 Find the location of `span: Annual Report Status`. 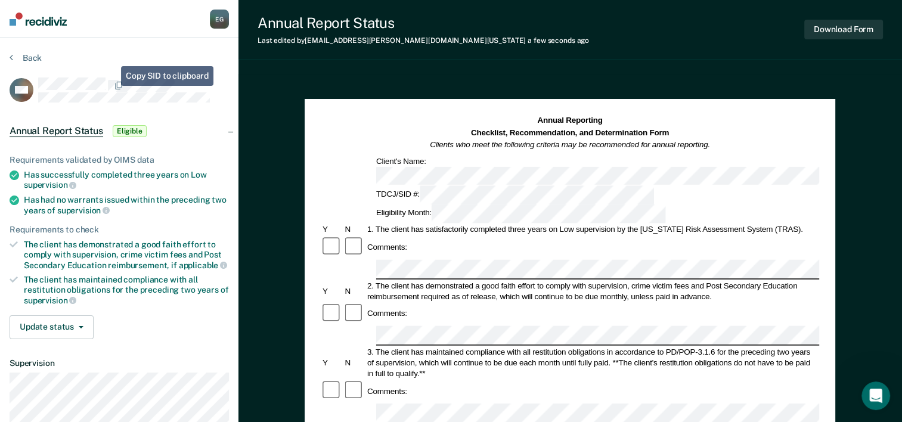

span: Annual Report Status is located at coordinates (56, 131).